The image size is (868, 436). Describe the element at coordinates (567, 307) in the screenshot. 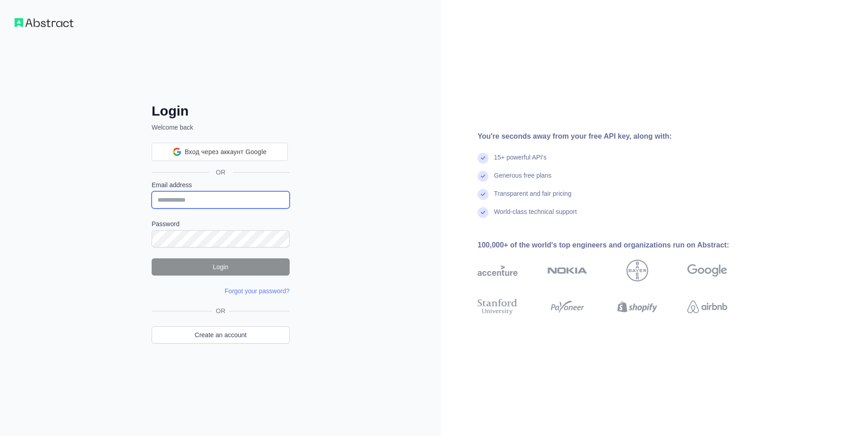

I see `img: payoneer` at that location.